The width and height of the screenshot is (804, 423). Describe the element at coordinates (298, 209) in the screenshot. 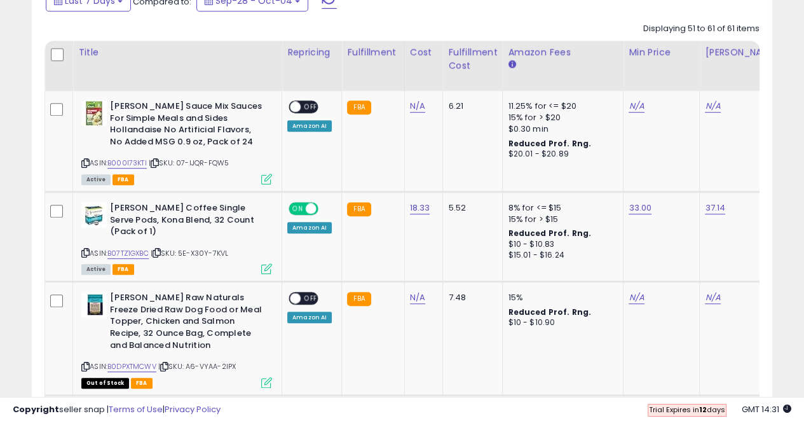

I see `span: ON` at that location.